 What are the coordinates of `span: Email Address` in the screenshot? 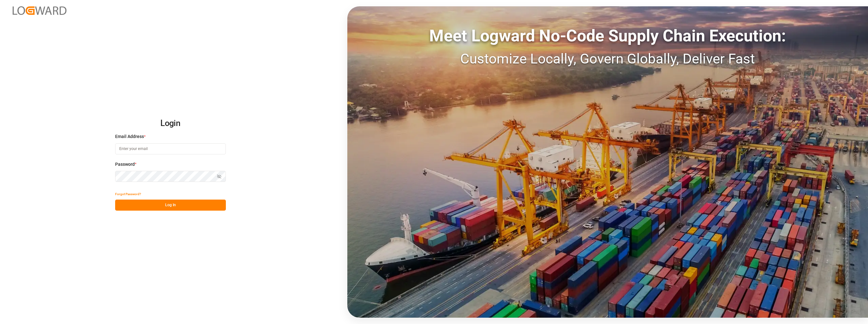 It's located at (129, 137).